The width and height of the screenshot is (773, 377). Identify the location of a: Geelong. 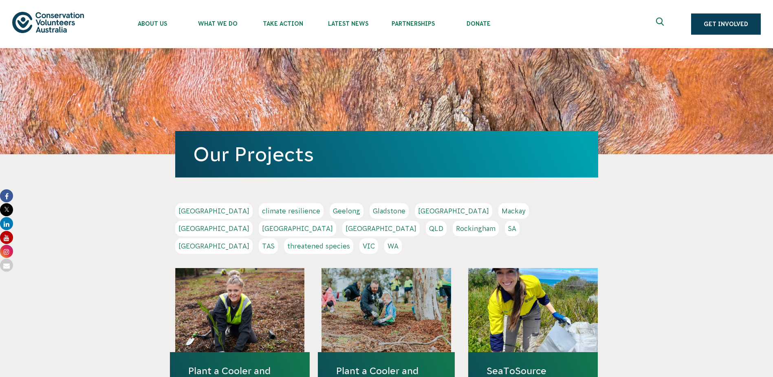
(347, 211).